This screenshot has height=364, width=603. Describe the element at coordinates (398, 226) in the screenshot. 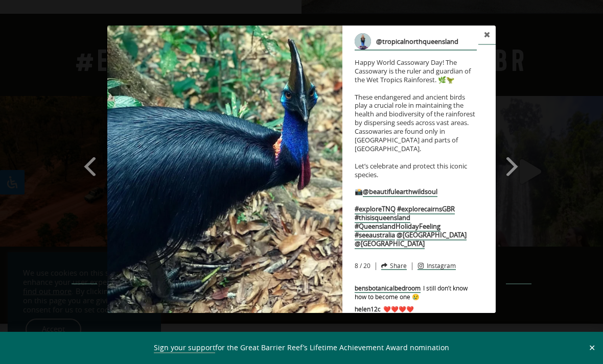

I see `a: #QueenslandHolidayFeeling` at that location.